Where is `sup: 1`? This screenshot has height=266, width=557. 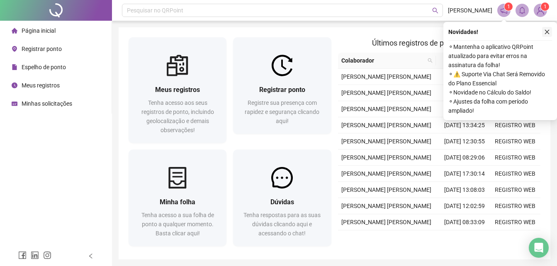
sup: 1 is located at coordinates (508, 7).